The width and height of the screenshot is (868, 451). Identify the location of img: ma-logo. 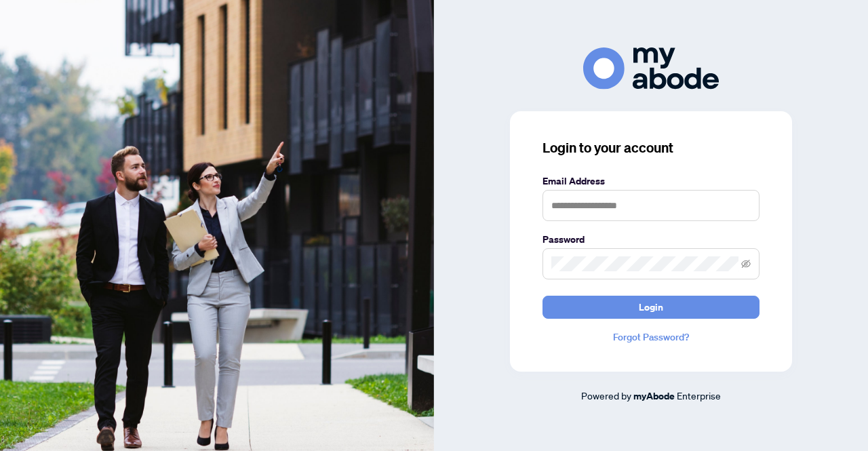
(651, 68).